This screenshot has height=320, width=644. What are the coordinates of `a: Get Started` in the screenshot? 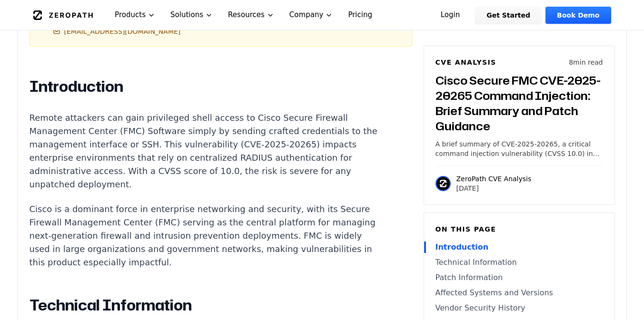 It's located at (508, 15).